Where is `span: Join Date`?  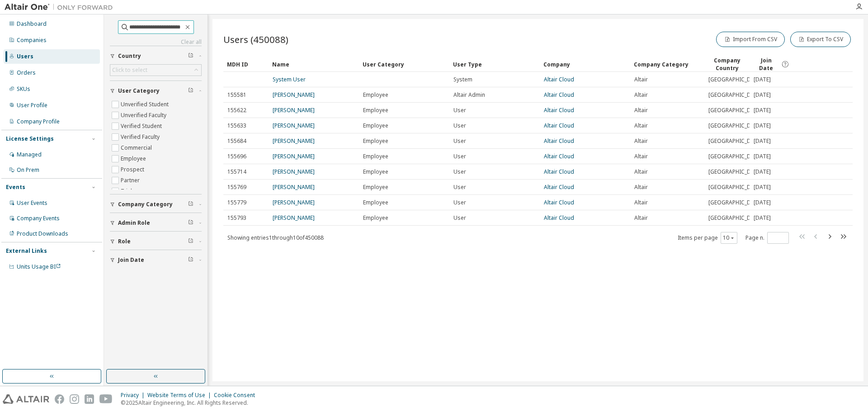
span: Join Date is located at coordinates (131, 260).